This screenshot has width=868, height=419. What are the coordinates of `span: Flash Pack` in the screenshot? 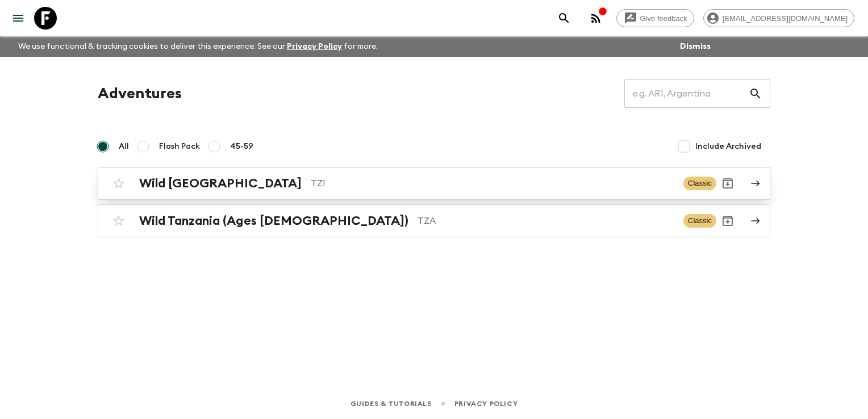 It's located at (179, 147).